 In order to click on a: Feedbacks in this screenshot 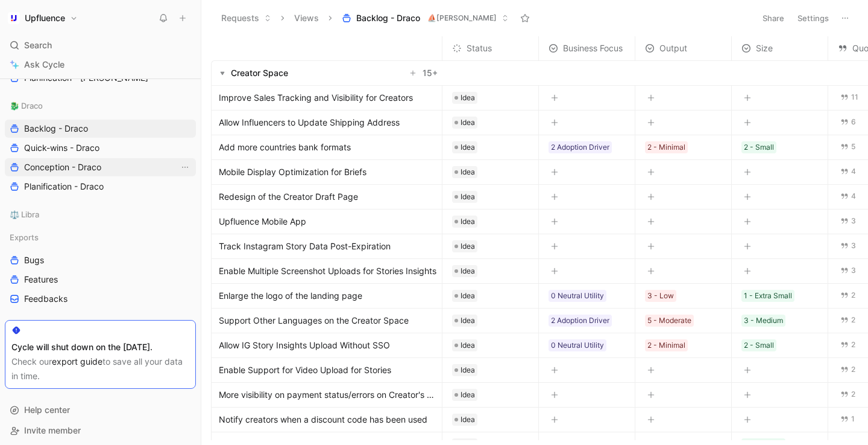, I will do `click(100, 299)`.